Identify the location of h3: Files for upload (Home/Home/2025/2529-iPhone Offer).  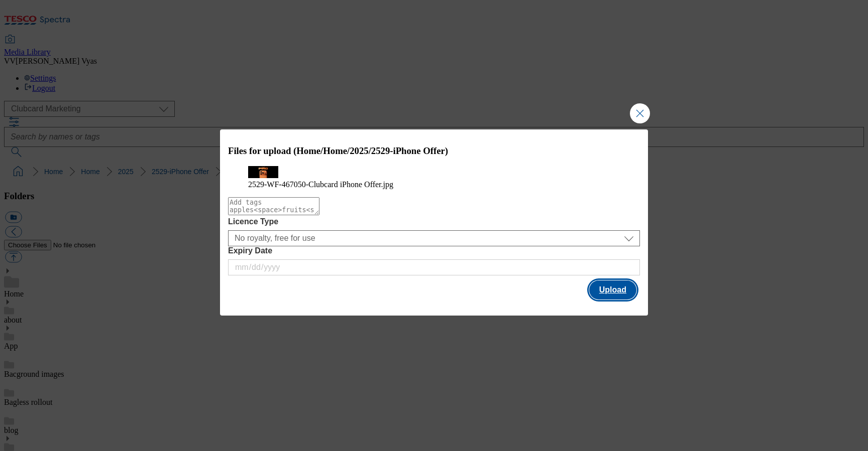
(434, 151).